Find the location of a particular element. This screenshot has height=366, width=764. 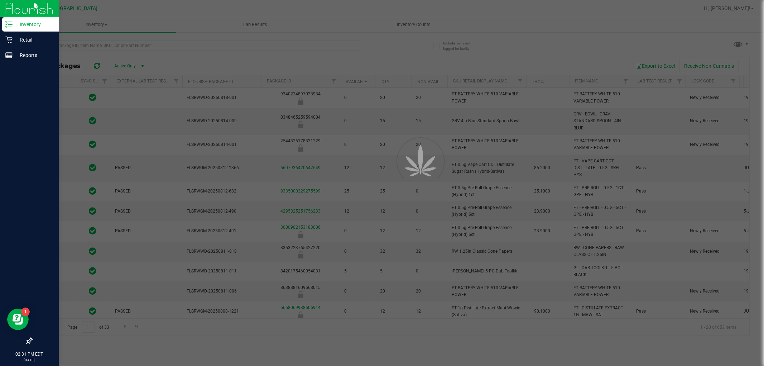

inline-svg: Reports is located at coordinates (9, 55).